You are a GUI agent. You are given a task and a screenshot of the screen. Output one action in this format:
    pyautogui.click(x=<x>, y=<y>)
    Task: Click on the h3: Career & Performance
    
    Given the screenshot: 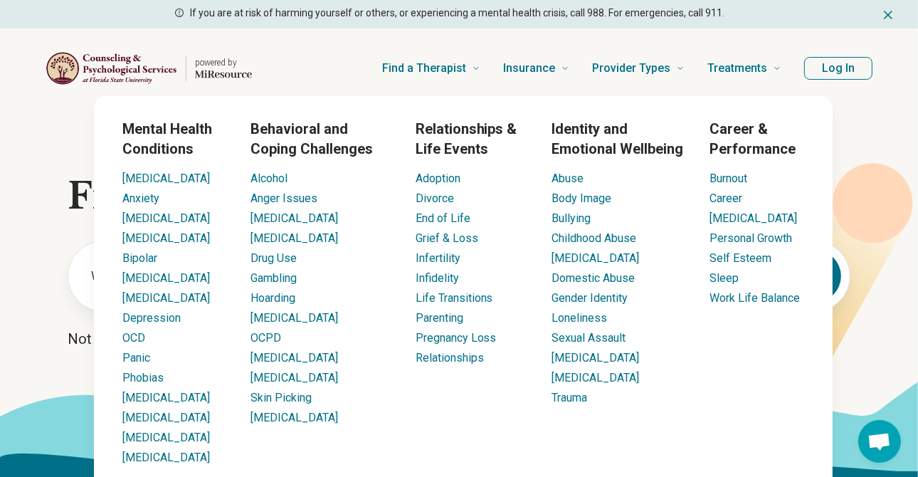 What is the action you would take?
    pyautogui.click(x=756, y=139)
    